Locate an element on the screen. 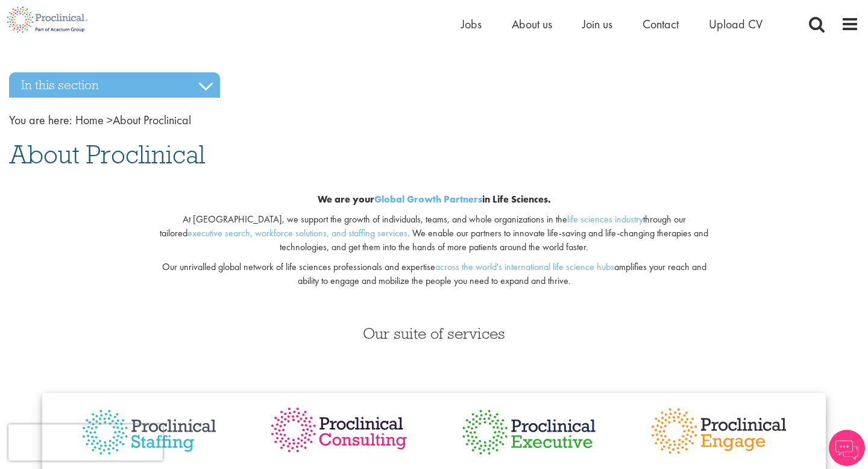  span: Upload CV is located at coordinates (735, 24).